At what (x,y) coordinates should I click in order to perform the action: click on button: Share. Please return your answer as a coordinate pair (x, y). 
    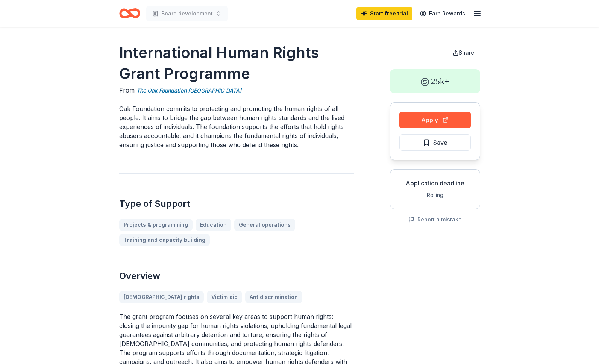
    Looking at the image, I should click on (464, 53).